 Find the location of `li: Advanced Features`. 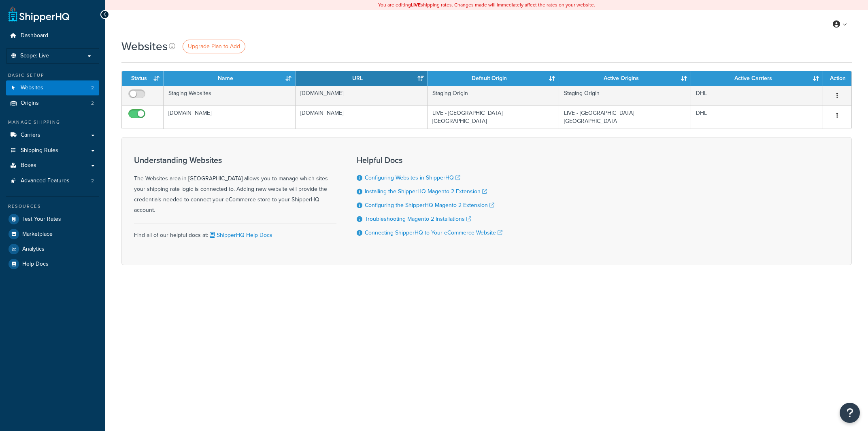

li: Advanced Features is located at coordinates (53, 181).